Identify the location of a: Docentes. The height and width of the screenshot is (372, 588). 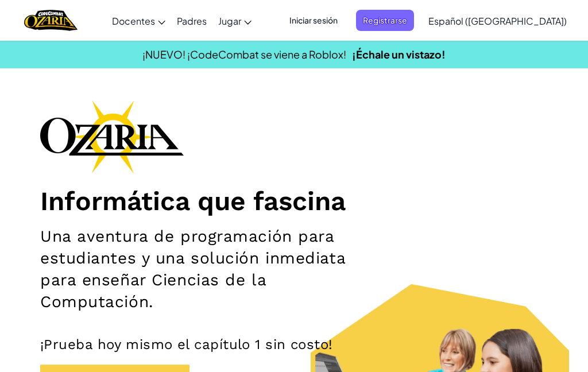
(138, 21).